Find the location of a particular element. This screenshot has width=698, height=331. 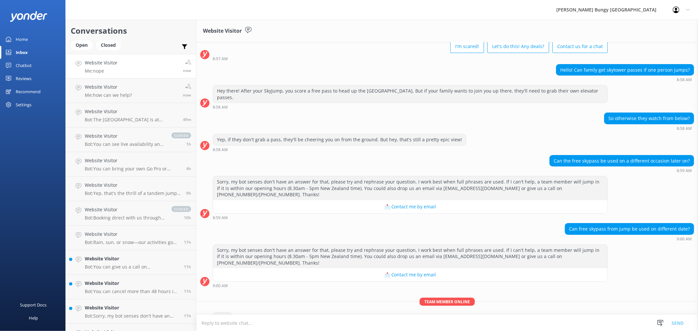

div: Support Docs is located at coordinates (33, 305).